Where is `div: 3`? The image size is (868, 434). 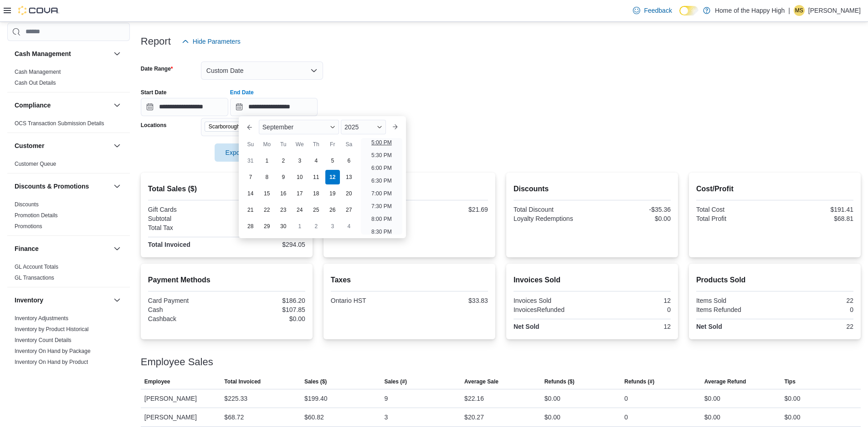
div: 3 is located at coordinates (387, 417).